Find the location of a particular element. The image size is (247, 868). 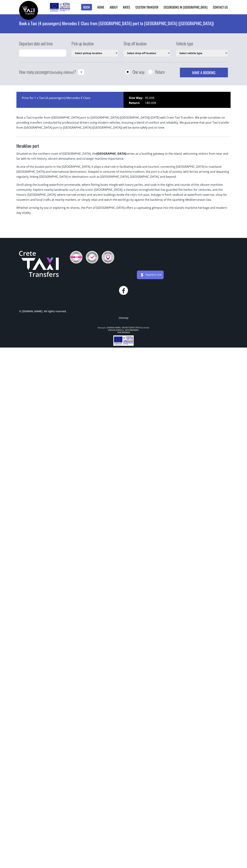

img: stripe is located at coordinates (142, 275).